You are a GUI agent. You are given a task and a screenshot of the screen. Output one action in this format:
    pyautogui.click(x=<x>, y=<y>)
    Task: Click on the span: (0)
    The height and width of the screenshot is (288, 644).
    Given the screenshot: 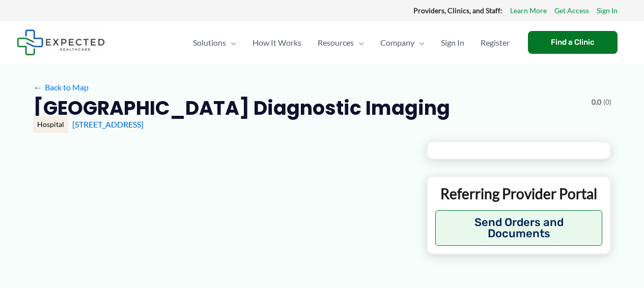 What is the action you would take?
    pyautogui.click(x=608, y=102)
    